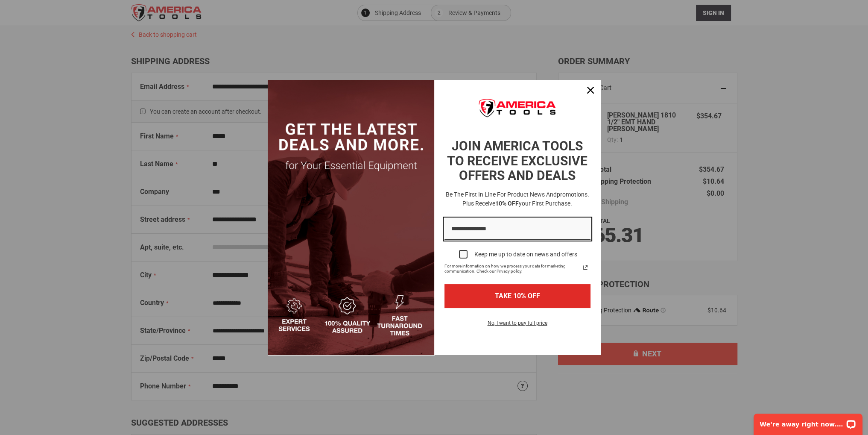  Describe the element at coordinates (512, 269) in the screenshot. I see `span: For more information on how we process your data for marketing communication. Check our Privacy p...` at that location.